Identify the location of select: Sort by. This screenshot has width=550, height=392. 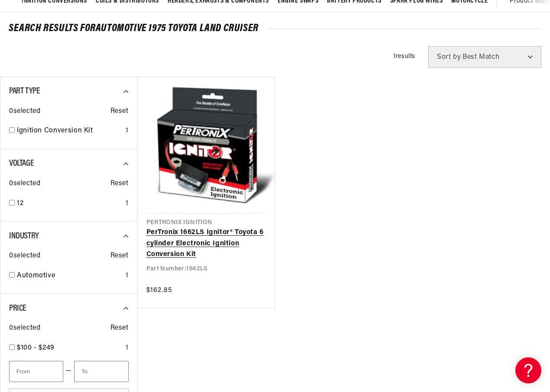
(485, 57).